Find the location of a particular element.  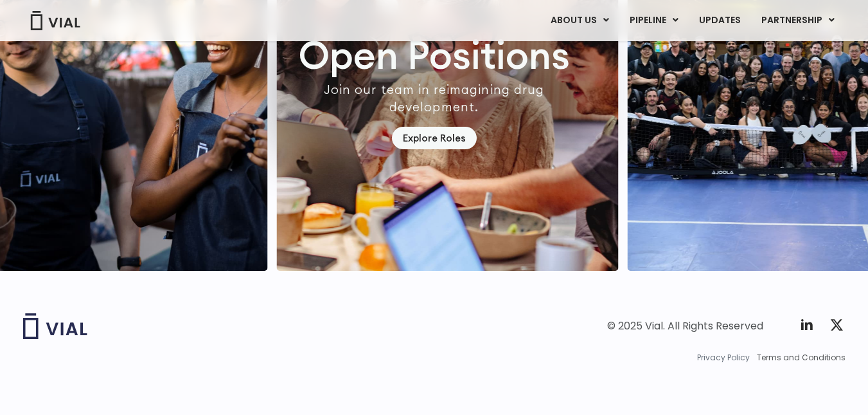

span: Terms and Conditions is located at coordinates (801, 358).